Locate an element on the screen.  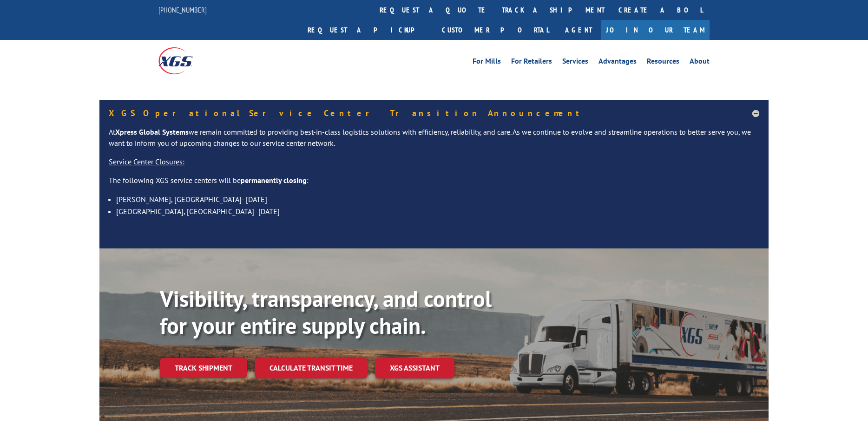
a: For Mills is located at coordinates (487, 62).